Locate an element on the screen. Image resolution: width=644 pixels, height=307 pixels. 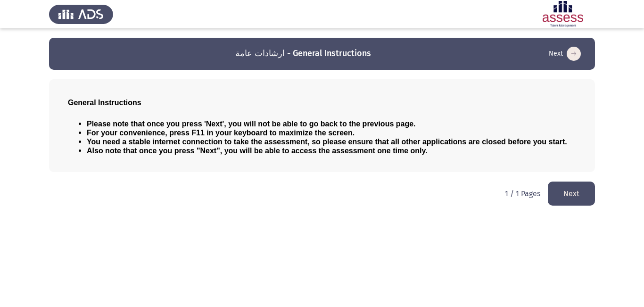
h3: ارشادات عامة - General Instructions is located at coordinates (303, 53).